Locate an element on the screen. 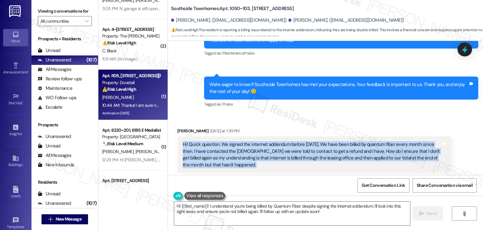 This screenshot has width=483, height=230. div: 3:05 PM: N, garage is still opening. The specialist that came in said if it is still doing that i... is located at coordinates (231, 8).